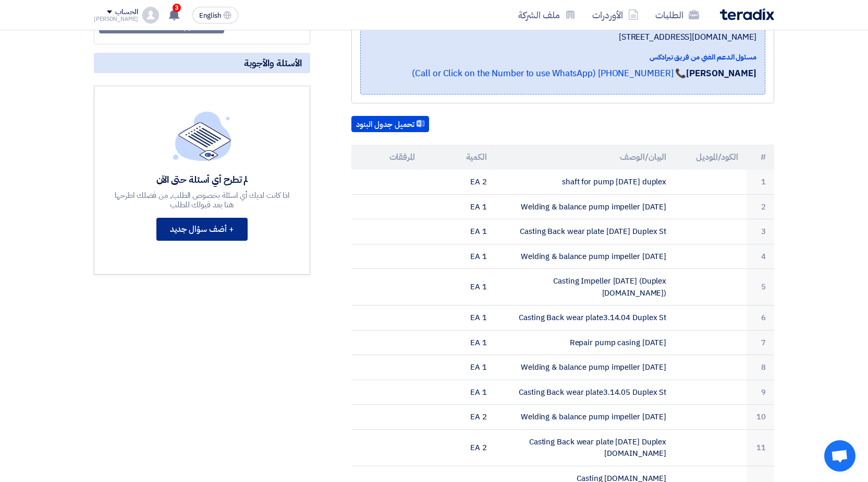 The width and height of the screenshot is (868, 482). Describe the element at coordinates (585, 317) in the screenshot. I see `td: Casting Back wear plate3.14.04 Duplex St` at that location.